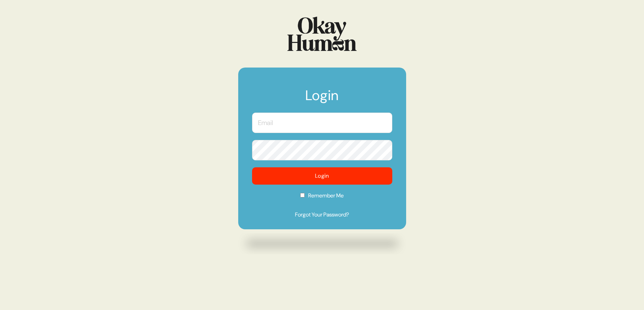  I want to click on img: Drop shadow, so click(322, 244).